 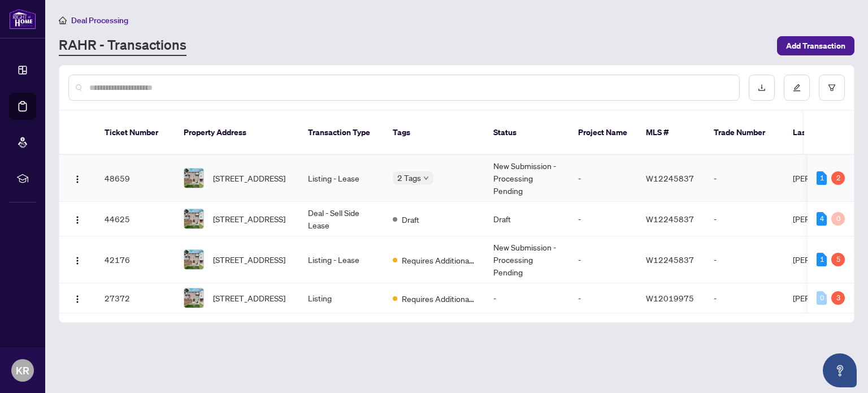 I want to click on td: Listing, so click(x=341, y=298).